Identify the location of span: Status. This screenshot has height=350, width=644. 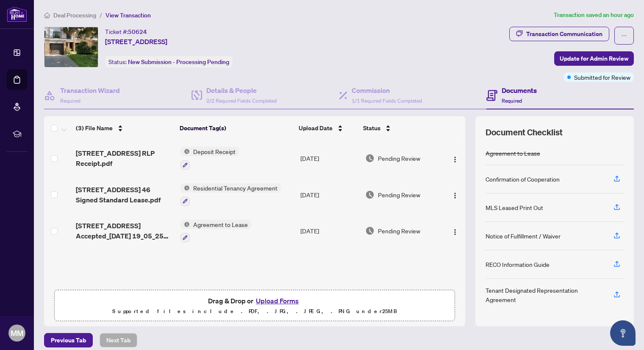
(371, 128).